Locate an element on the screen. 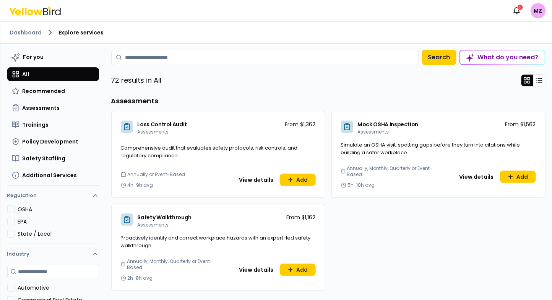  button: Assessments is located at coordinates (53, 108).